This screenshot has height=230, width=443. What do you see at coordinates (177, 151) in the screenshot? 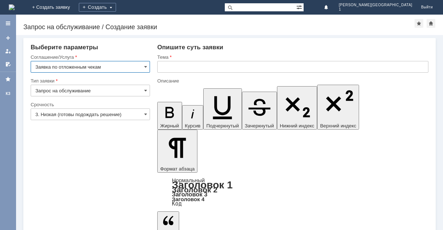
I see `button: Формат абзаца` at bounding box center [177, 151].